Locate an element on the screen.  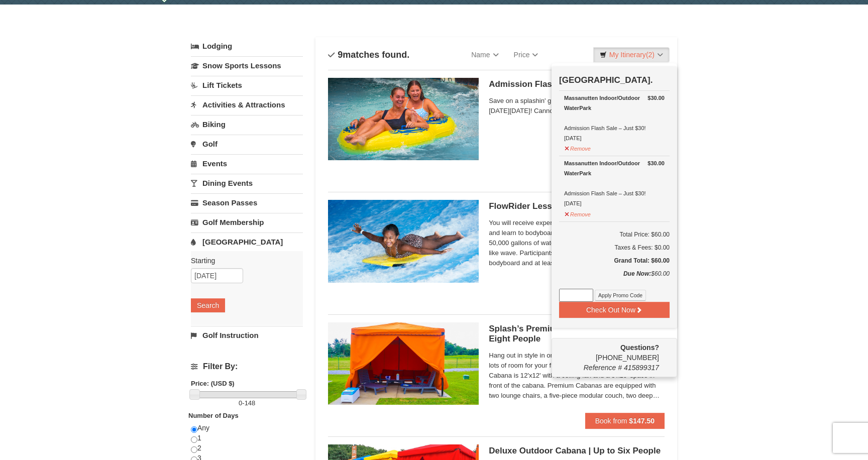
span: Reference # is located at coordinates (603, 368).